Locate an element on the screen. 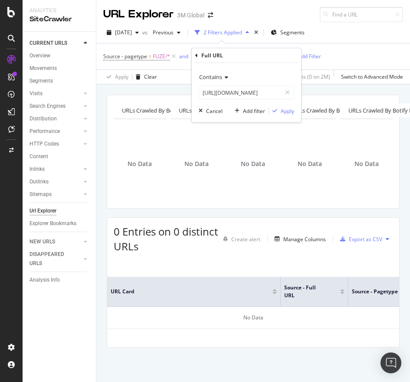 This screenshot has width=410, height=382. div: Add filter is located at coordinates (254, 111).